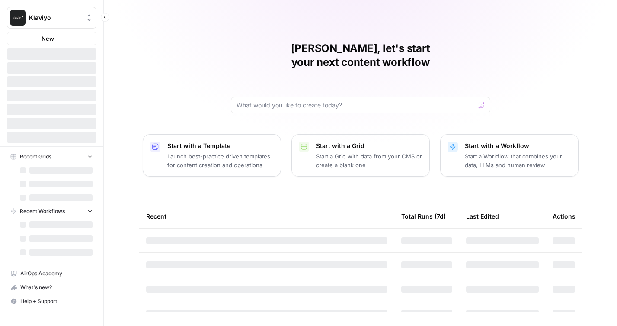 This screenshot has height=326, width=617. I want to click on p: Start with a Grid, so click(369, 146).